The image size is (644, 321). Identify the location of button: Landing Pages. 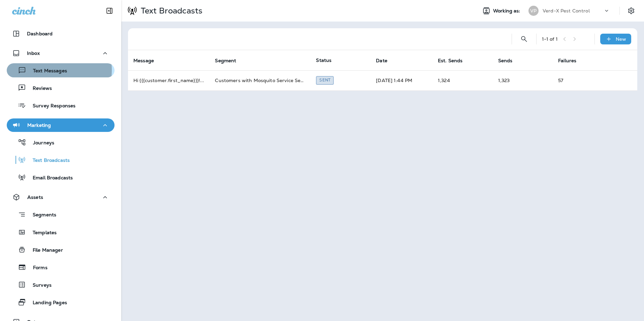
(61, 302).